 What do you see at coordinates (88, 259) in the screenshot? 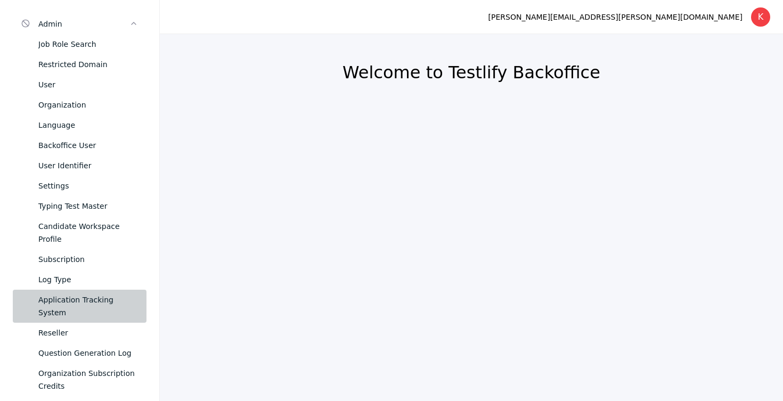
I see `div: Subscription` at bounding box center [88, 259].